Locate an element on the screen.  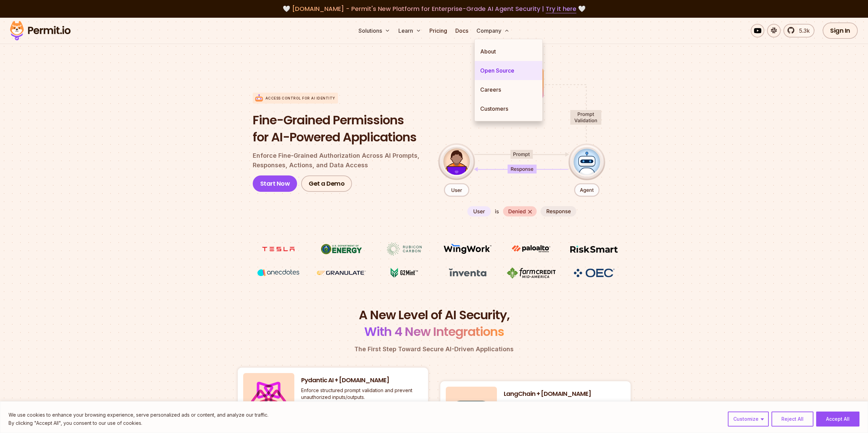
p: Enable authentication, authorization, and data filtering for controlling RAG queries. is located at coordinates (565, 408).